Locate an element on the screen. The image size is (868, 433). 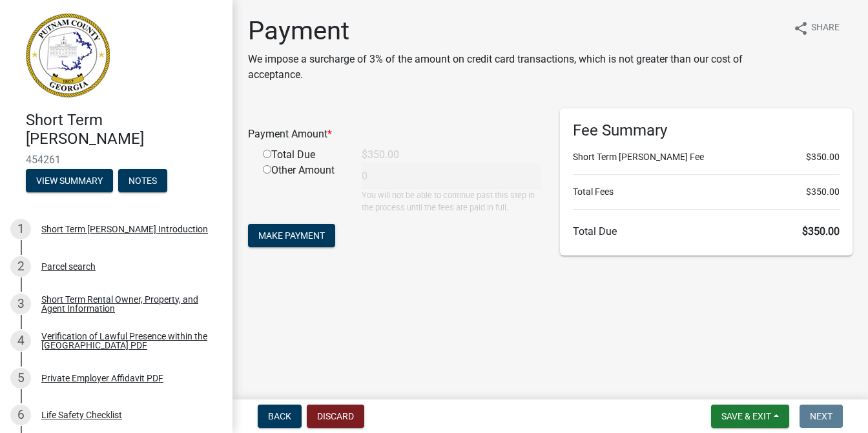
div: Parcel search is located at coordinates (69, 266).